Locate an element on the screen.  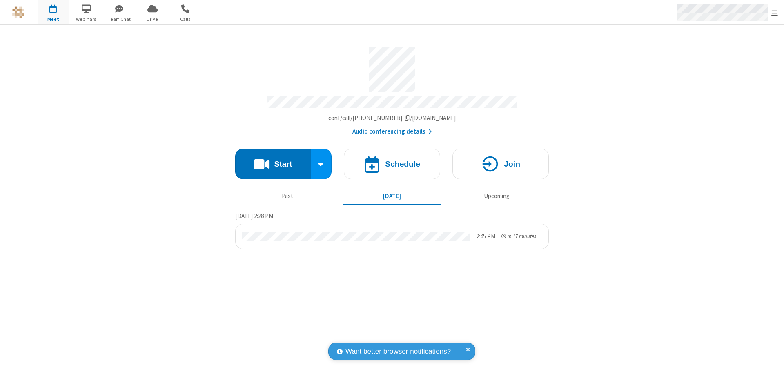
button: Upcoming is located at coordinates (497, 196).